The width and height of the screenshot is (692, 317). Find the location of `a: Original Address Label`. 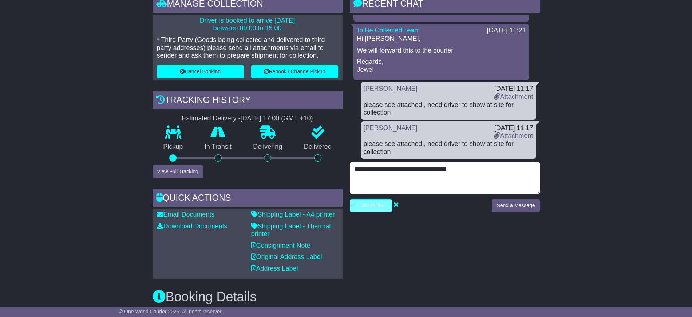

a: Original Address Label is located at coordinates (287, 256).